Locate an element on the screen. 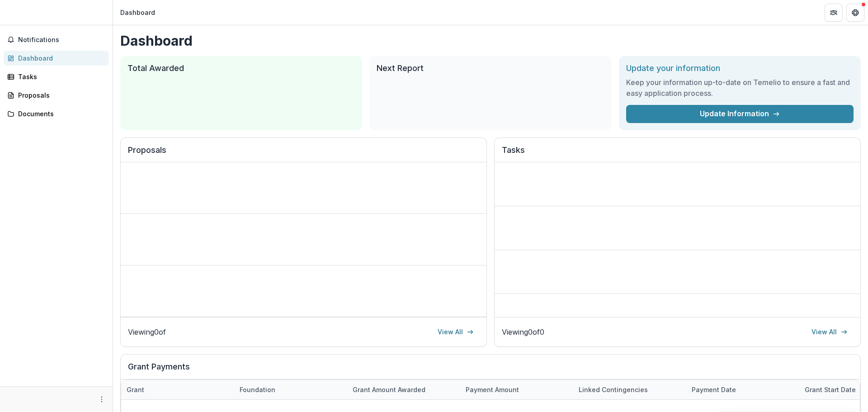 The image size is (868, 412). div: Tasks is located at coordinates (60, 77).